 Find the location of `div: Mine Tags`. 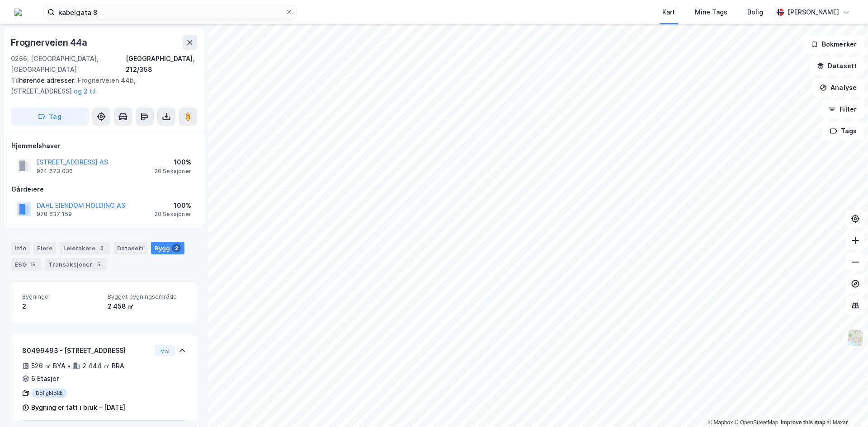

div: Mine Tags is located at coordinates (711, 12).